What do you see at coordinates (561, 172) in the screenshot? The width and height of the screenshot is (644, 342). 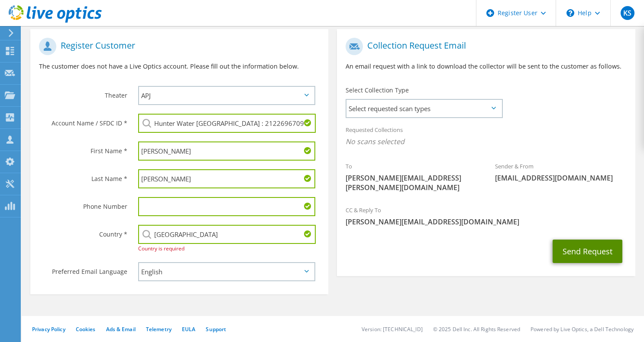 I see `div: Sender & From` at bounding box center [561, 172].